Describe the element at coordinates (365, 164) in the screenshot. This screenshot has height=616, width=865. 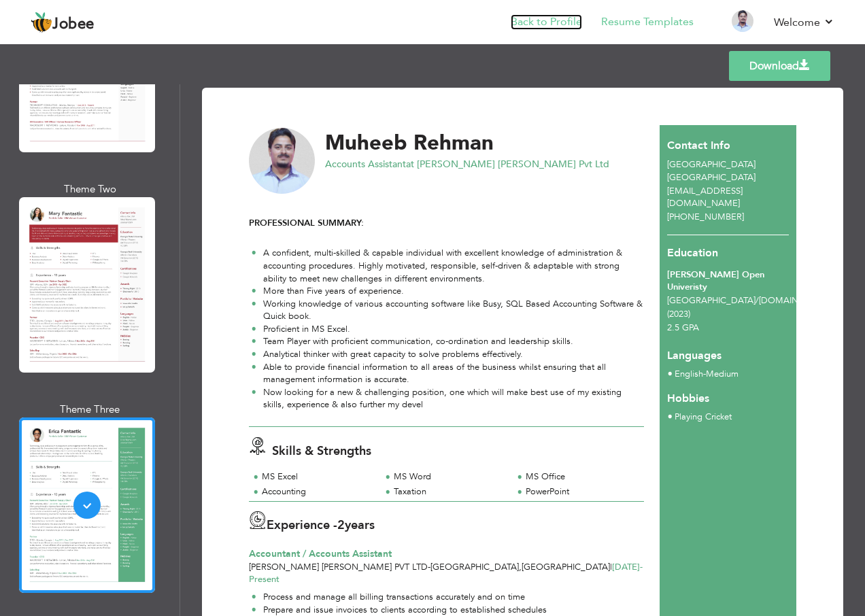
I see `span: Accounts Assistant` at that location.